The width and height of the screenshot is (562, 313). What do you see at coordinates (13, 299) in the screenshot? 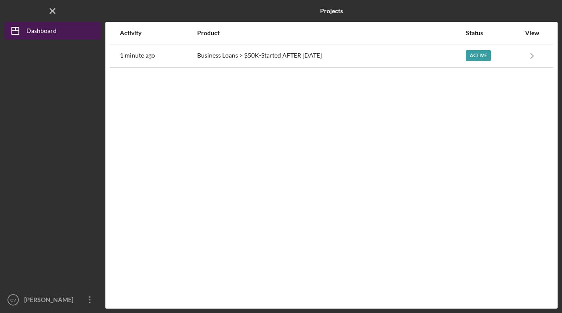
I see `text: CV` at bounding box center [13, 299].